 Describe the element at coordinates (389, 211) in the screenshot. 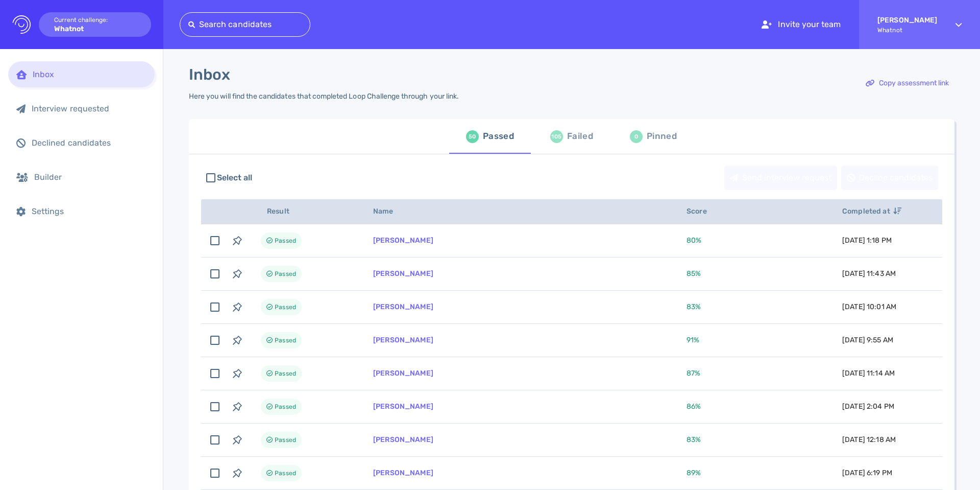

I see `span: Name` at that location.